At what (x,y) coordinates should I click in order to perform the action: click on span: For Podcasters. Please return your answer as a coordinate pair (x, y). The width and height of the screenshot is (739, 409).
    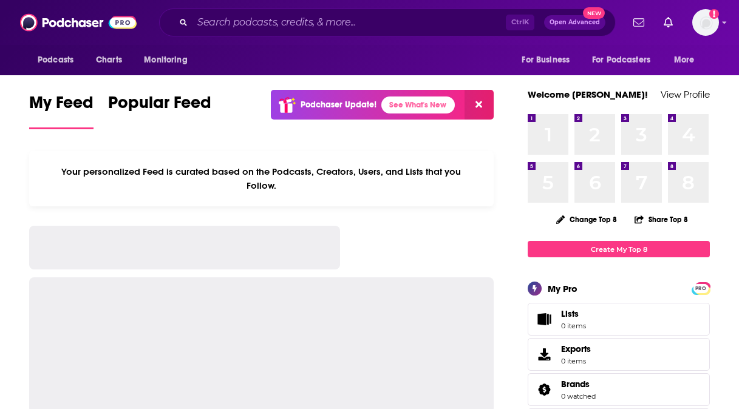
    Looking at the image, I should click on (621, 60).